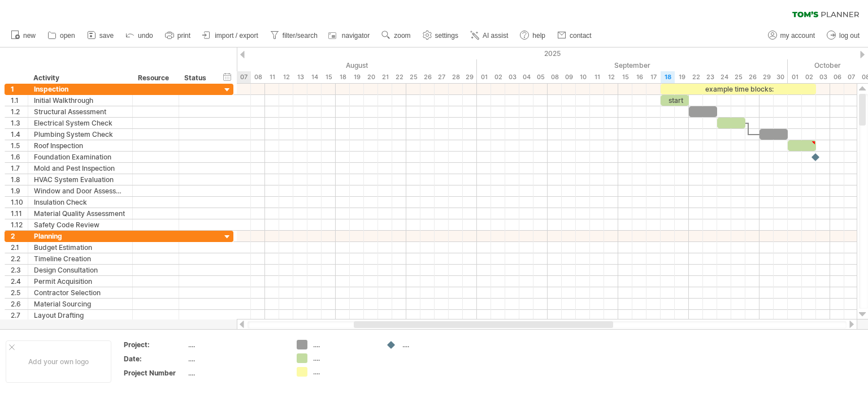  Describe the element at coordinates (19, 258) in the screenshot. I see `div: 2.2` at that location.